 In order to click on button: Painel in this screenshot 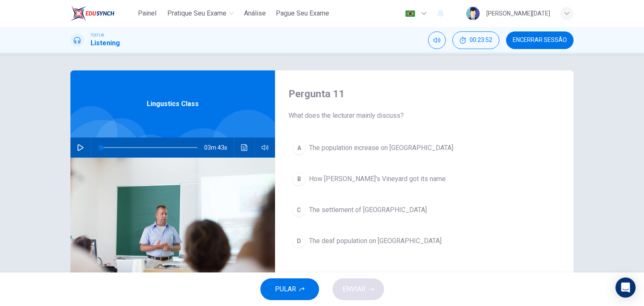, I will do `click(148, 13)`.